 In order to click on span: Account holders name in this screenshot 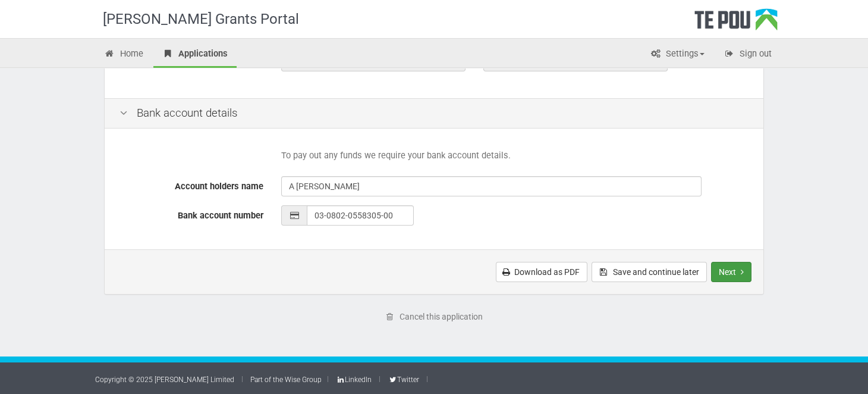, I will do `click(219, 186)`.